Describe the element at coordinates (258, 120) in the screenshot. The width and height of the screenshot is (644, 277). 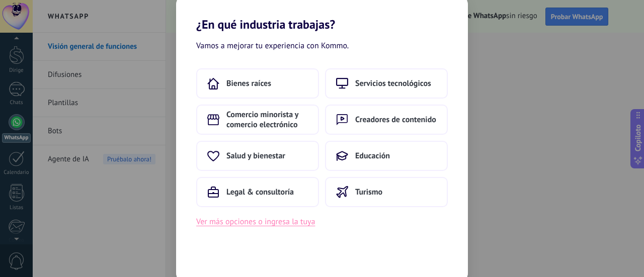
I see `button: Comercio minorista y comercio electrónico` at that location.